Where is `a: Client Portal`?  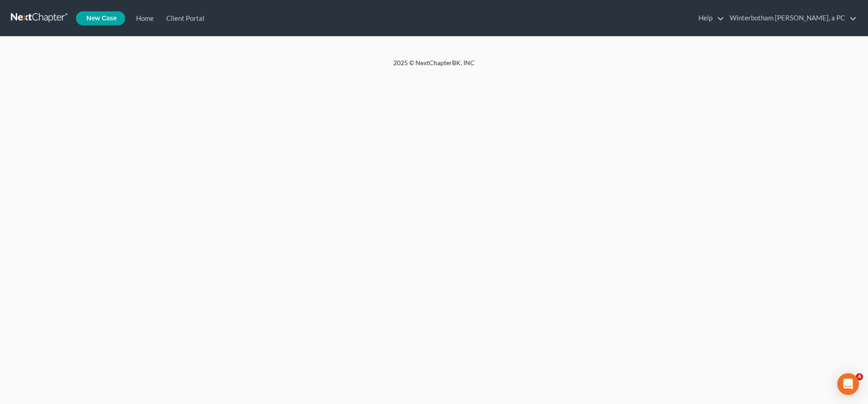
a: Client Portal is located at coordinates (184, 18).